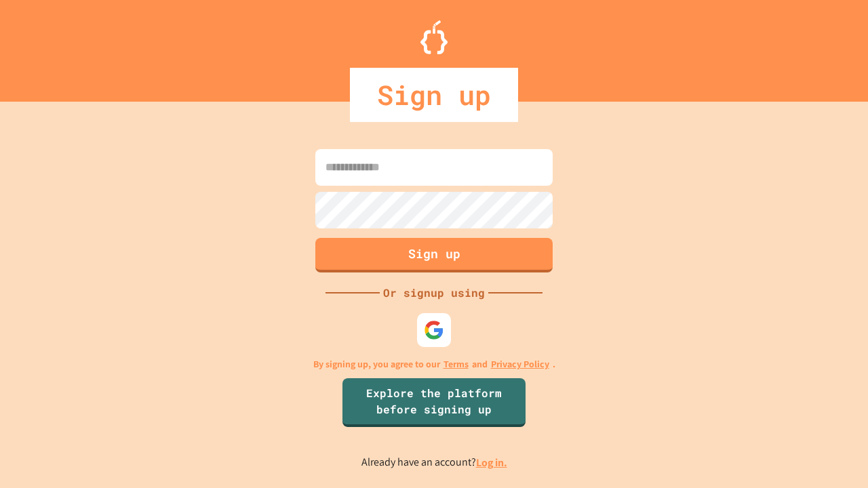 Image resolution: width=868 pixels, height=488 pixels. What do you see at coordinates (492, 462) in the screenshot?
I see `a: Log in.` at bounding box center [492, 462].